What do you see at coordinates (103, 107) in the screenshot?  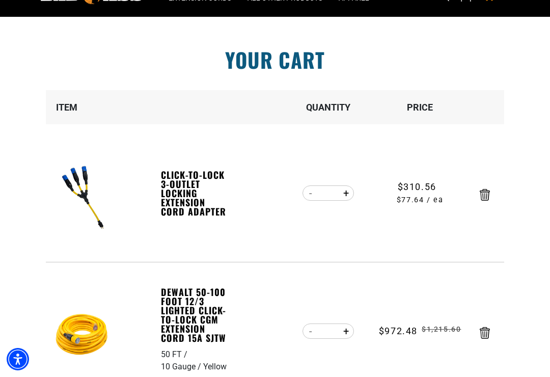 I see `th: Item` at bounding box center [103, 107].